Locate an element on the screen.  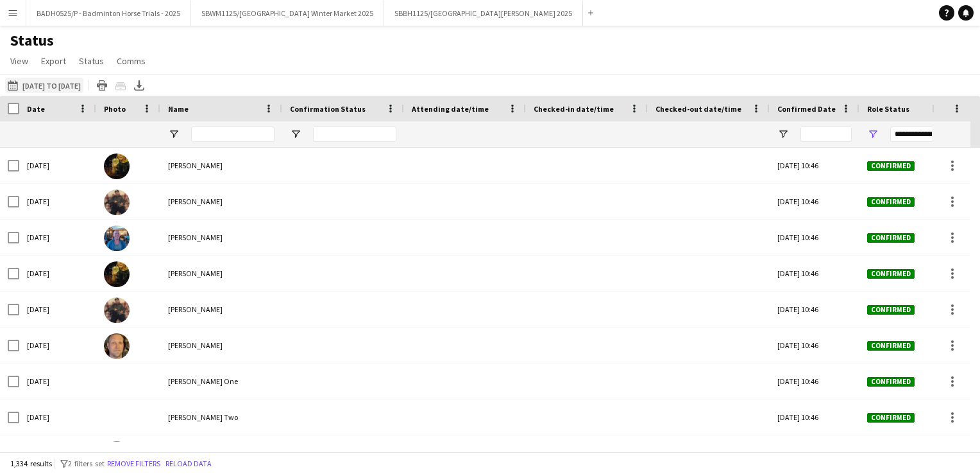
app-action-btn: Export XLSX is located at coordinates (140, 86).